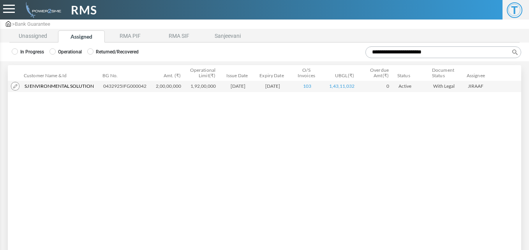  What do you see at coordinates (204, 86) in the screenshot?
I see `td: 1,92,00,000` at bounding box center [204, 86].